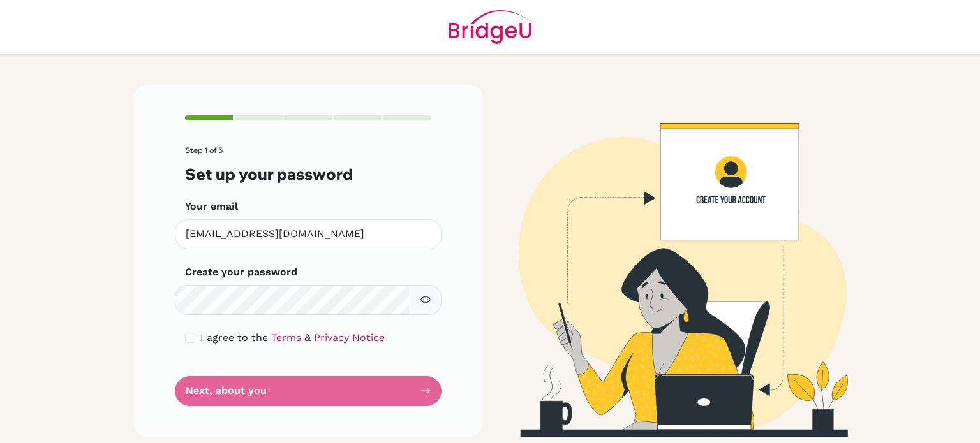 Image resolution: width=980 pixels, height=443 pixels. I want to click on span: Step 1 of 5, so click(204, 150).